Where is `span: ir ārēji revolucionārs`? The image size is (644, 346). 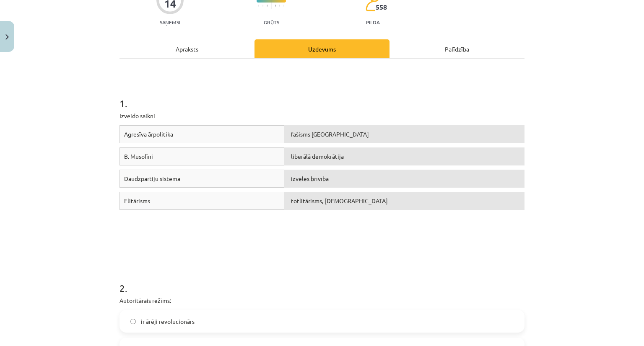 span: ir ārēji revolucionārs is located at coordinates (168, 321).